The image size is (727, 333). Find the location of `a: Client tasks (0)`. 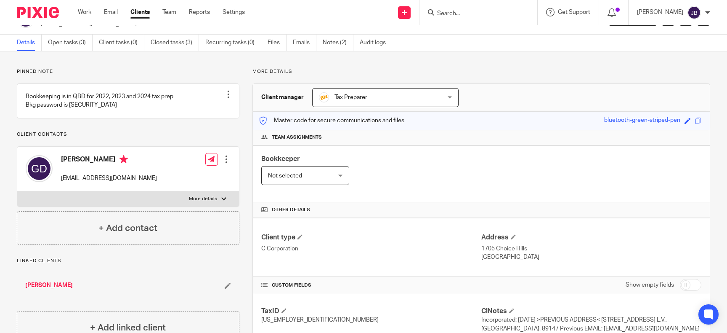

a: Client tasks (0) is located at coordinates (122, 43).